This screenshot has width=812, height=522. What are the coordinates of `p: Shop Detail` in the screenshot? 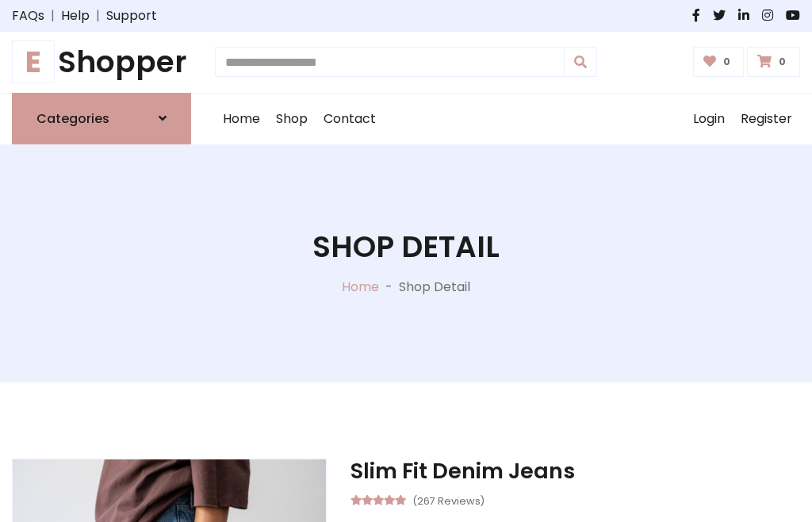 It's located at (435, 287).